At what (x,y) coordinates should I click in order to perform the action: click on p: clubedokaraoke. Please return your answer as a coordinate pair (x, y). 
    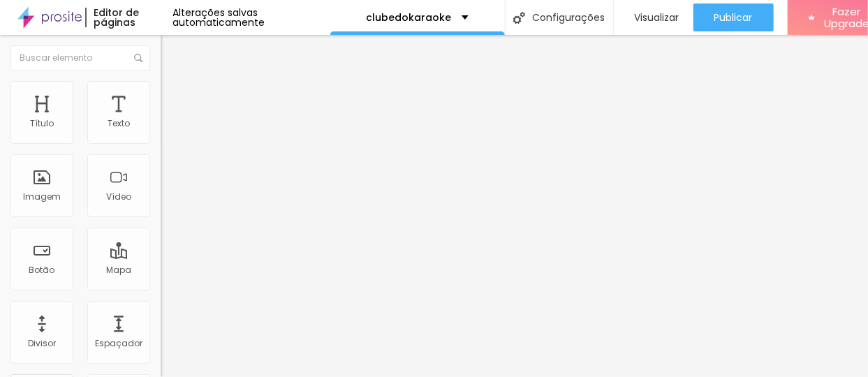
    Looking at the image, I should click on (408, 17).